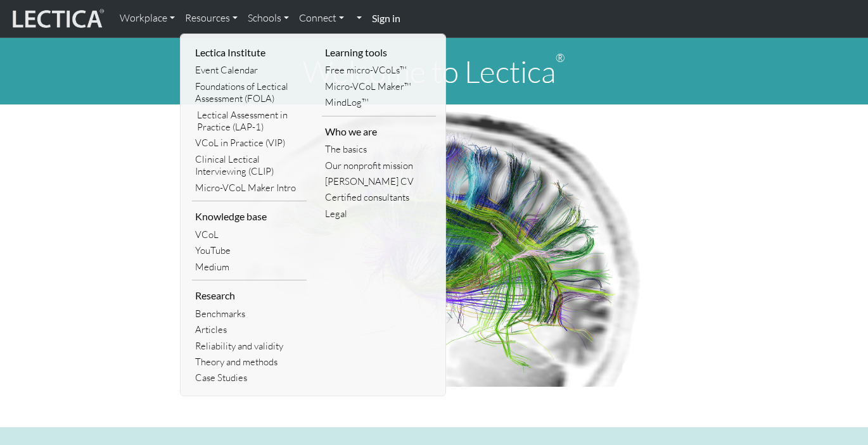 The width and height of the screenshot is (868, 445). Describe the element at coordinates (378, 149) in the screenshot. I see `a: The basics` at that location.